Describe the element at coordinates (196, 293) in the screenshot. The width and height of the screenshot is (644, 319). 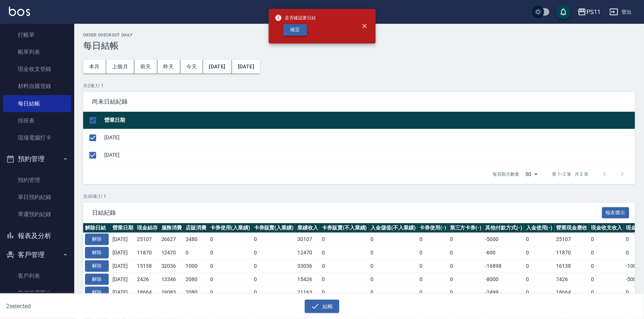
I see `td: 2080` at that location.